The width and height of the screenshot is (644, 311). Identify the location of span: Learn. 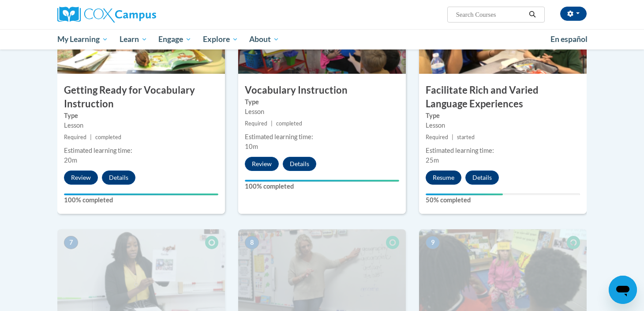
(133, 39).